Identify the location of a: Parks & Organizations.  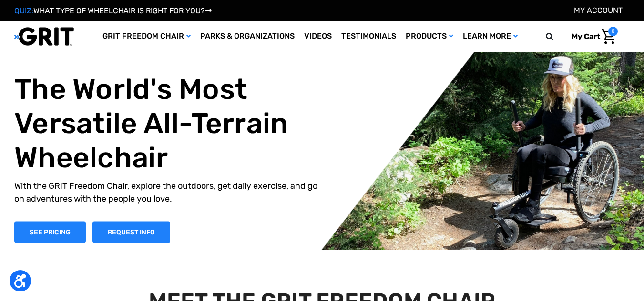
(247, 36).